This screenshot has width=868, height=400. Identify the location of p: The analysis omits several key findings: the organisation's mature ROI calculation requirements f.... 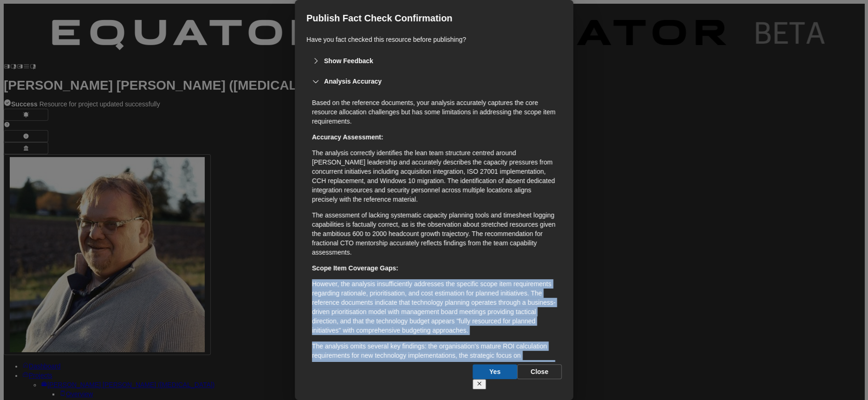
(434, 364).